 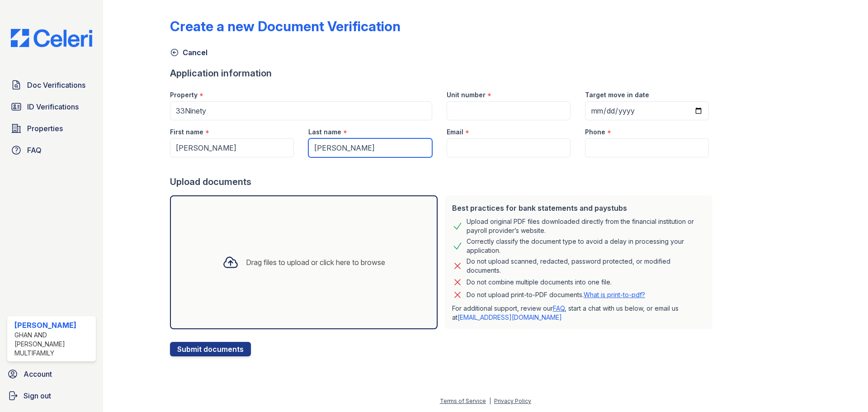 What do you see at coordinates (466, 95) in the screenshot?
I see `label: Unit number` at bounding box center [466, 95].